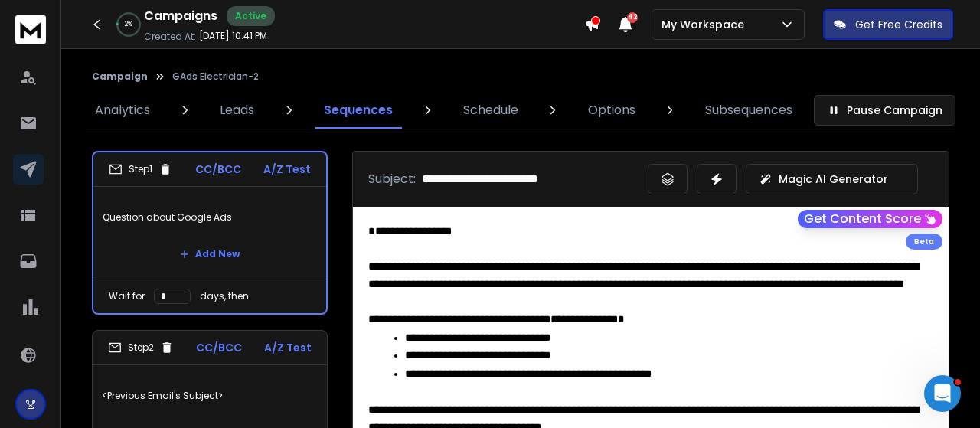  Describe the element at coordinates (831, 179) in the screenshot. I see `button: Magic AI Generator` at that location.